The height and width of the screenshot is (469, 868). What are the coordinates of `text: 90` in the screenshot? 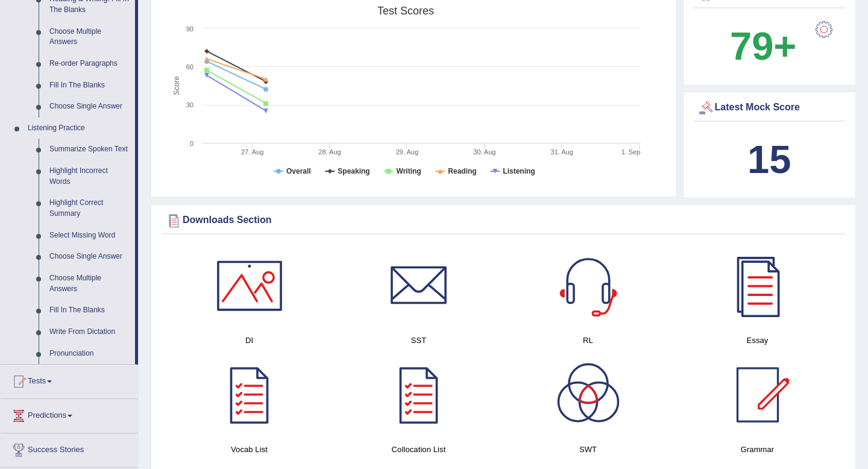 It's located at (190, 29).